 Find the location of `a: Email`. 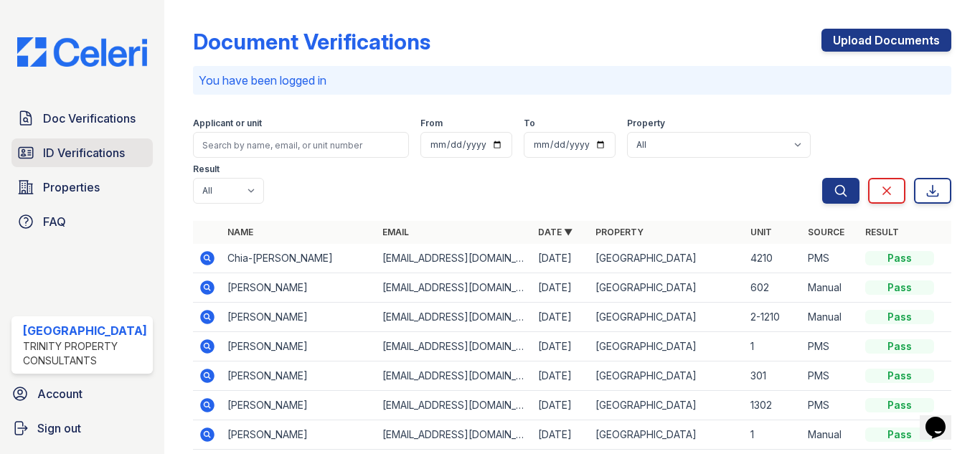

a: Email is located at coordinates (396, 232).